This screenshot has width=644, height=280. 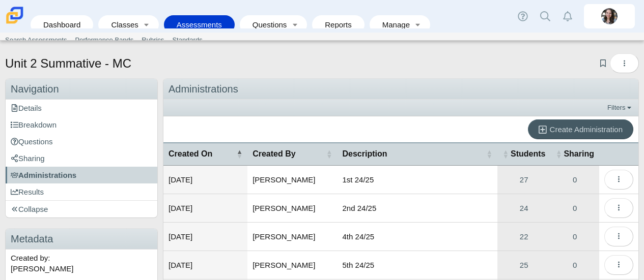 I want to click on a: Details, so click(x=81, y=108).